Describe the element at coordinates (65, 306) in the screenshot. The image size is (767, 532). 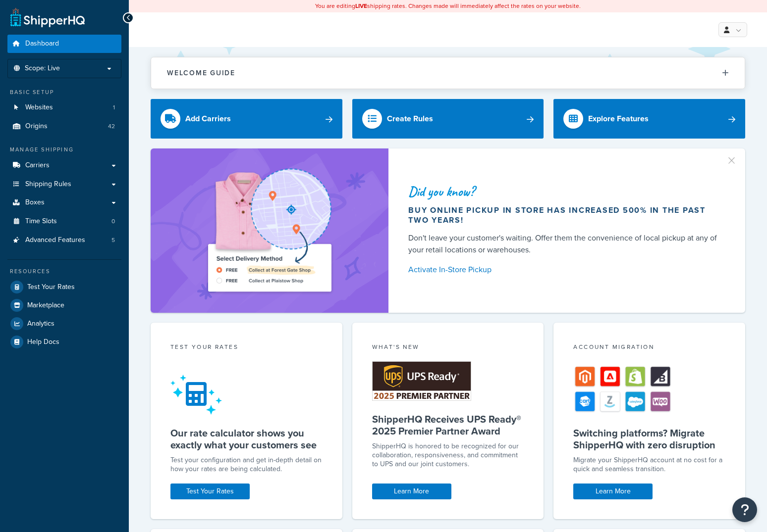
I see `li: Marketplace` at that location.